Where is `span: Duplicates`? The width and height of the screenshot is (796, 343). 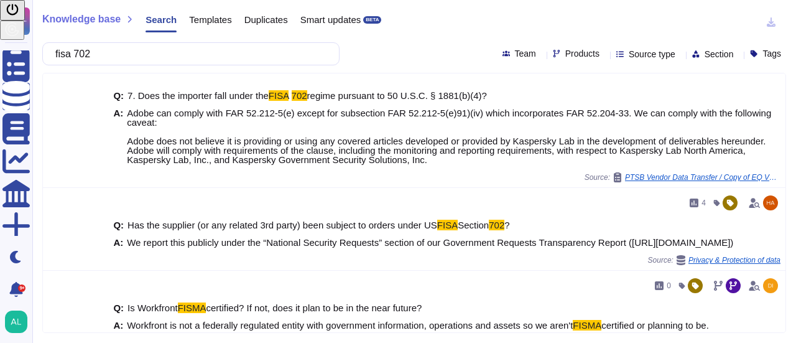 span: Duplicates is located at coordinates (266, 19).